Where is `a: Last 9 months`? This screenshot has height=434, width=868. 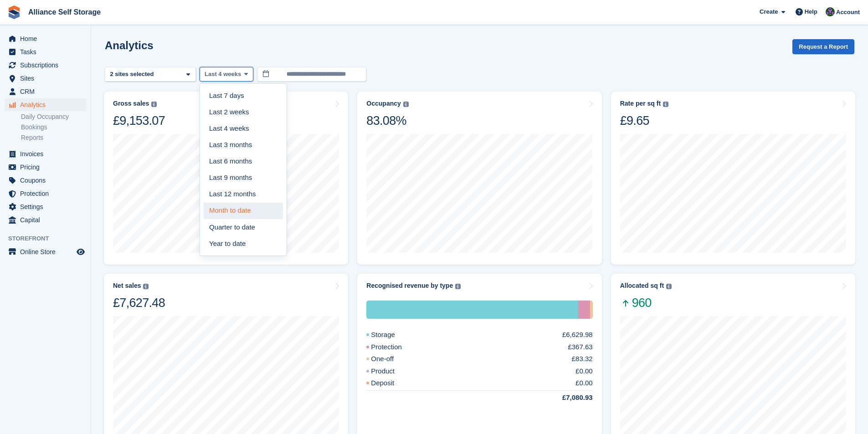 a: Last 9 months is located at coordinates (243, 178).